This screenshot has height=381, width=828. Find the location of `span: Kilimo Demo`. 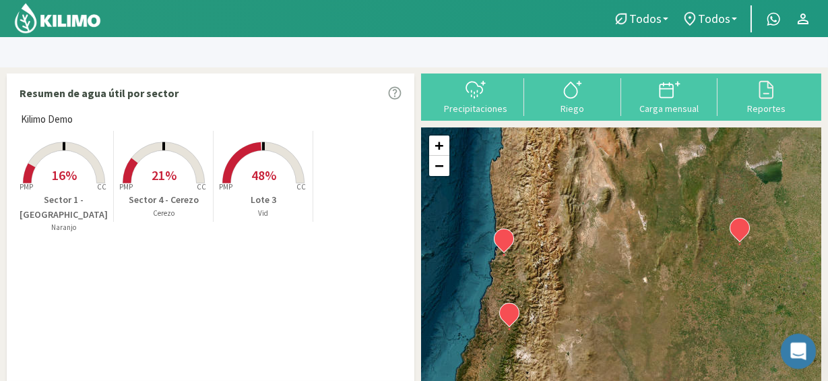

span: Kilimo Demo is located at coordinates (47, 119).